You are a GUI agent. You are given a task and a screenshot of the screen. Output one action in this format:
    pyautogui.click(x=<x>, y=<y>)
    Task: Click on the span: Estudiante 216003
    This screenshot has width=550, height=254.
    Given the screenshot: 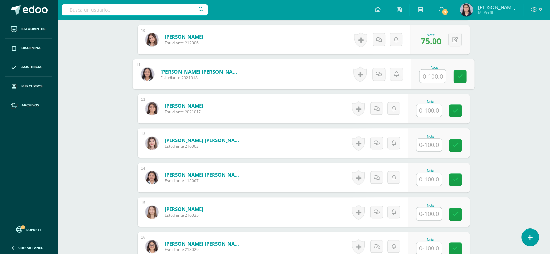 What is the action you would take?
    pyautogui.click(x=204, y=146)
    